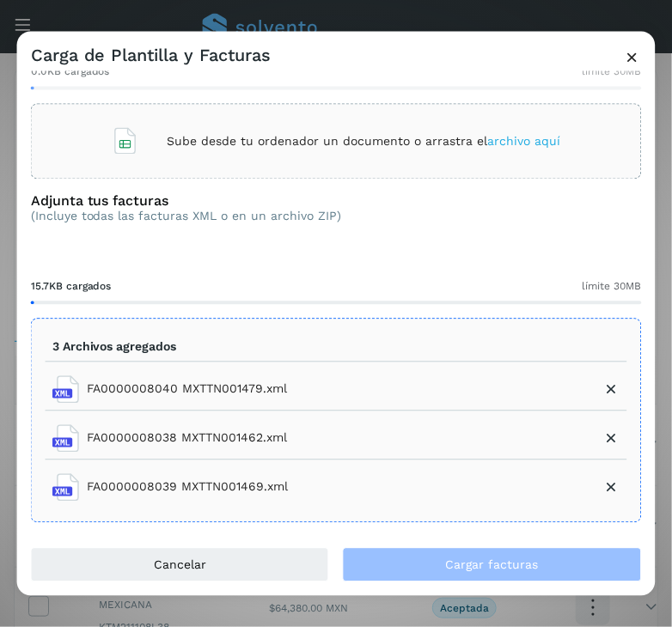  I want to click on button: Cancelar, so click(179, 564).